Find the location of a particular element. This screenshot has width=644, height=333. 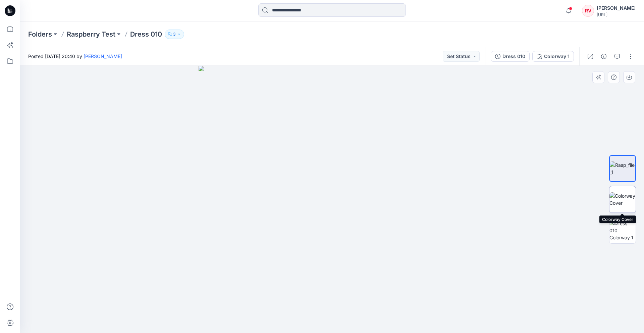

p: Folders is located at coordinates (40, 34).